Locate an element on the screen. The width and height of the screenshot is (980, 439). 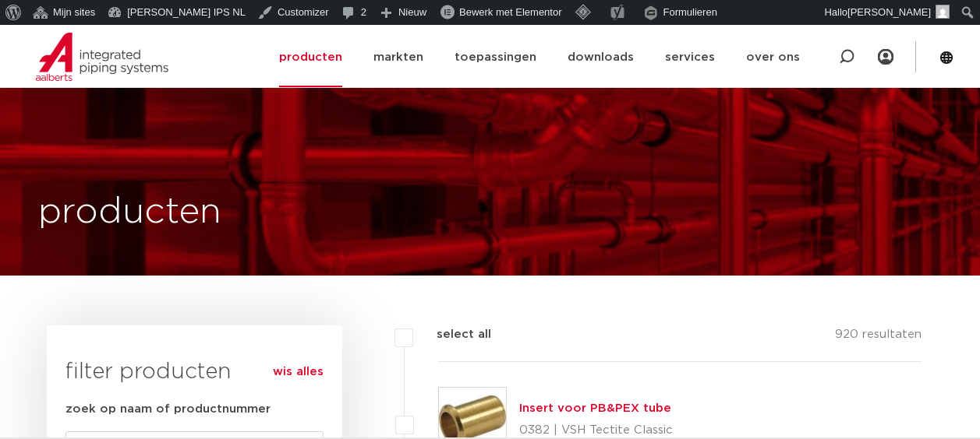
h1: producten is located at coordinates (129, 213).